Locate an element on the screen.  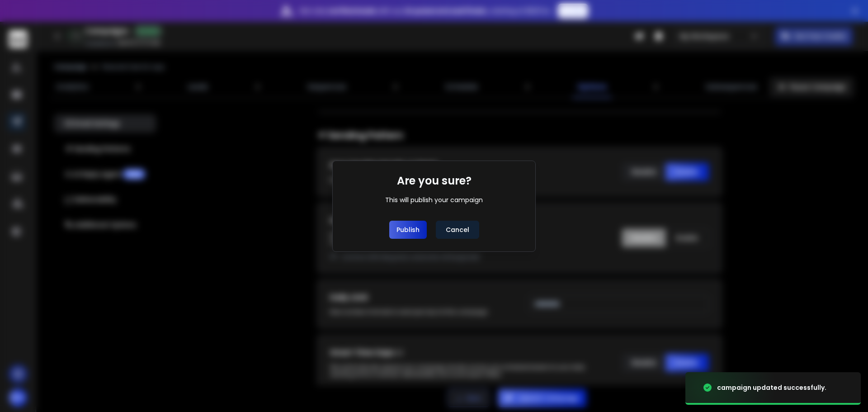
div: campaign updated successfully. is located at coordinates (772, 387).